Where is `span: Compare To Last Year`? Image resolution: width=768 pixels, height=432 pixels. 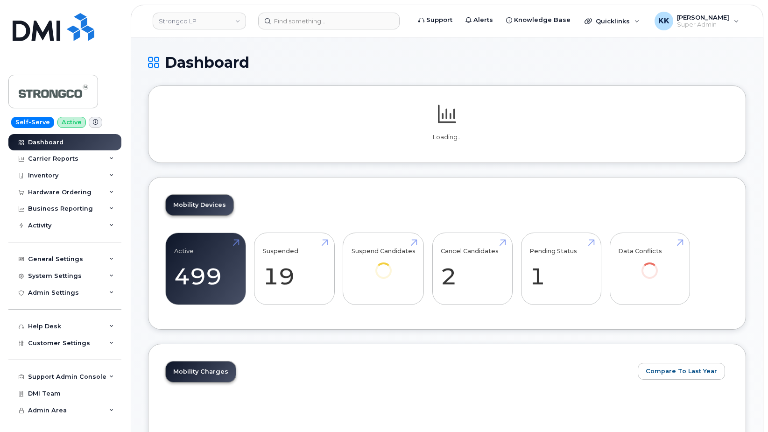 span: Compare To Last Year is located at coordinates (681, 371).